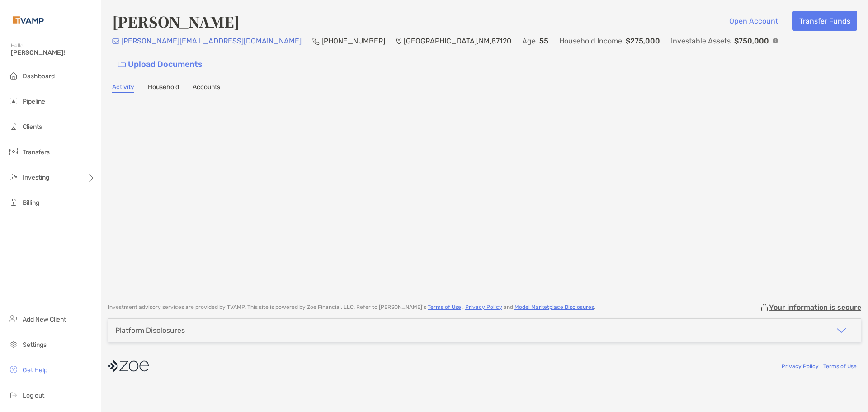 This screenshot has height=412, width=868. I want to click on a: Accounts, so click(206, 88).